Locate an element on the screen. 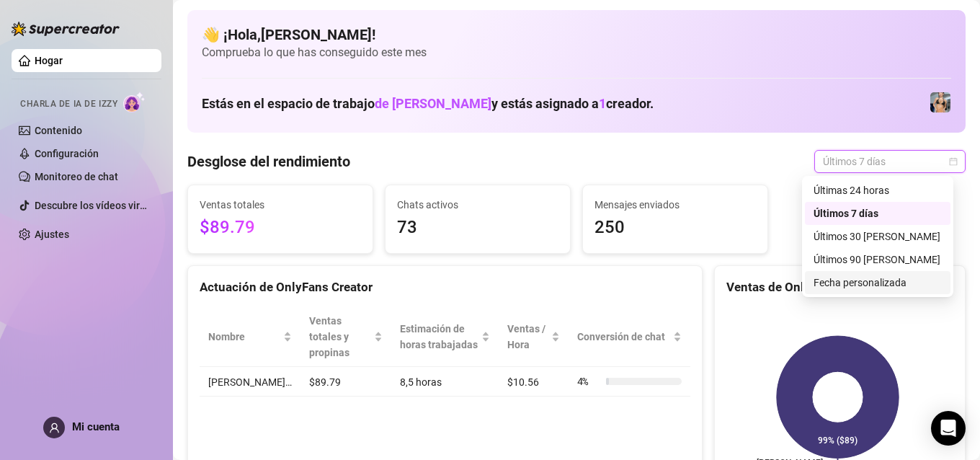 The image size is (980, 460). th: Ventas / Hora is located at coordinates (533, 337).